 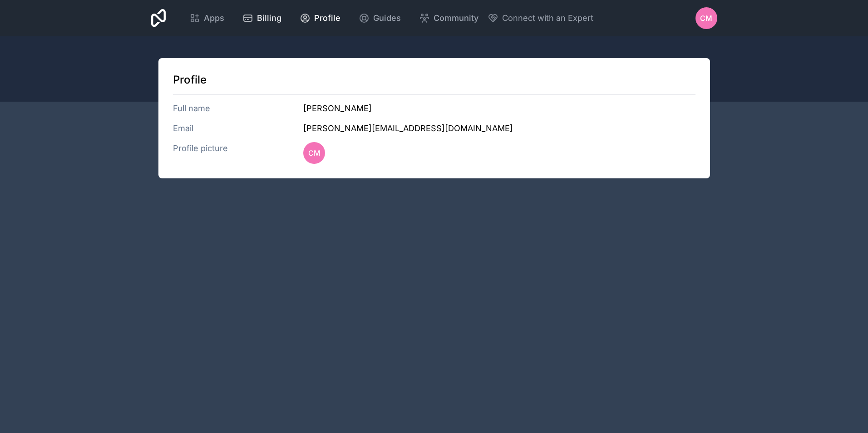 What do you see at coordinates (269, 18) in the screenshot?
I see `span: Billing` at bounding box center [269, 18].